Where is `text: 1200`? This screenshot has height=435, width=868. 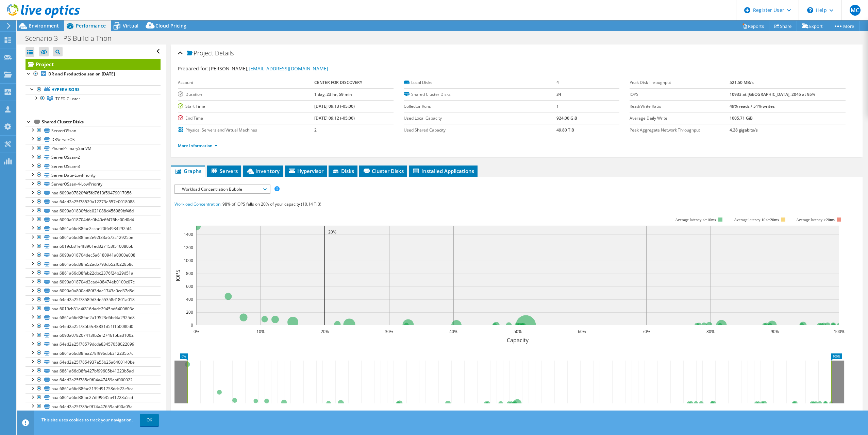 text: 1200 is located at coordinates (189, 248).